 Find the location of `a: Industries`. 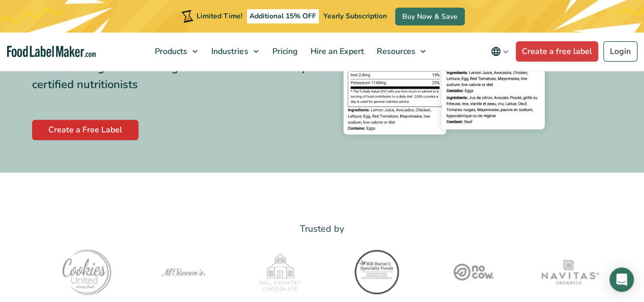

a: Industries is located at coordinates (234, 51).